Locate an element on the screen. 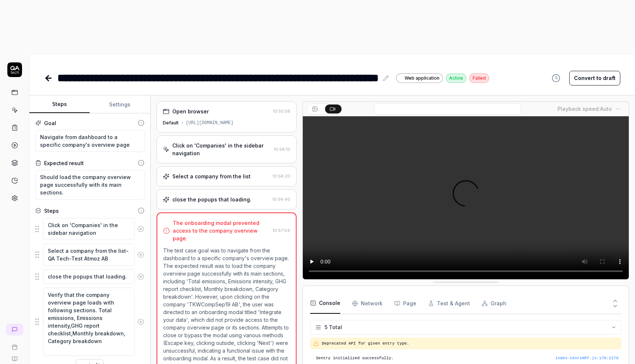 Image resolution: width=635 pixels, height=364 pixels. div: Goal is located at coordinates (50, 123).